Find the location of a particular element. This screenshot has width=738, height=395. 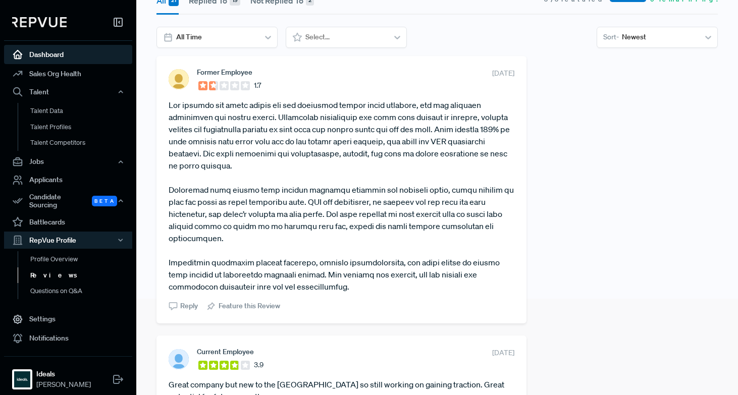

img: RepVue is located at coordinates (39, 22).